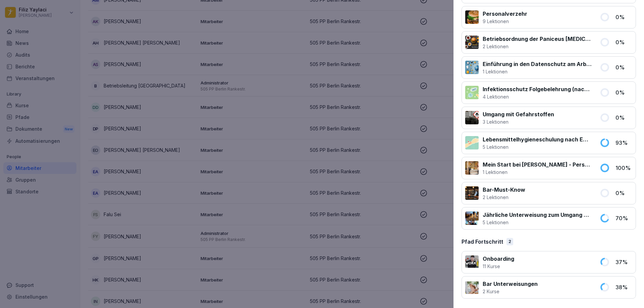 The width and height of the screenshot is (644, 308). What do you see at coordinates (537, 64) in the screenshot?
I see `p: Einführung in den Datenschutz am Arbeitsplatz nach Art. 13 ff. DSGVO` at bounding box center [537, 64].